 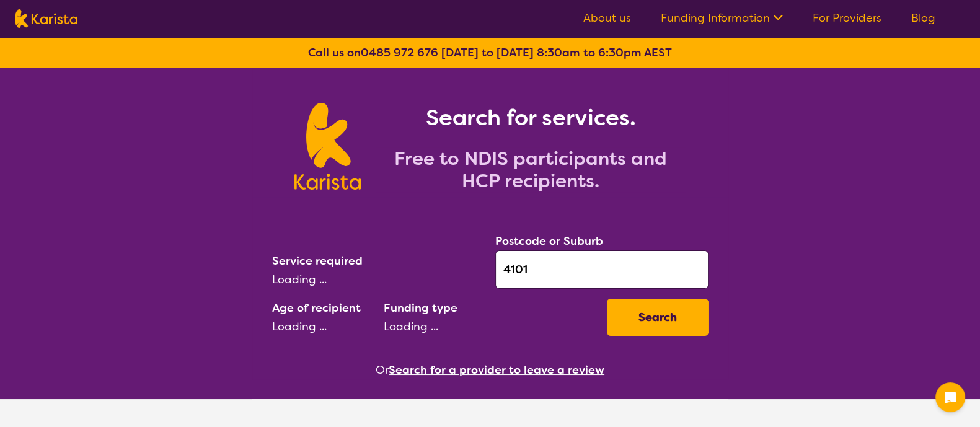 What do you see at coordinates (496, 370) in the screenshot?
I see `button: Search for a provider to leave a review` at bounding box center [496, 370].